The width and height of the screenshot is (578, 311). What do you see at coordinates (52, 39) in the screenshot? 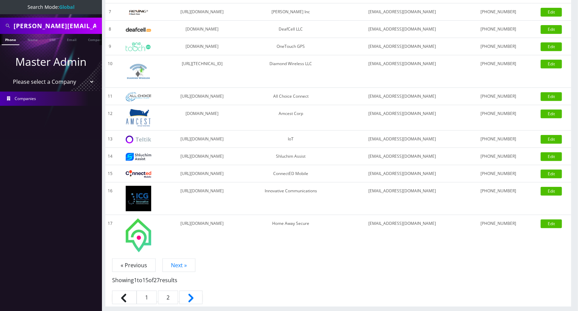
I see `a: SIM` at bounding box center [52, 39].